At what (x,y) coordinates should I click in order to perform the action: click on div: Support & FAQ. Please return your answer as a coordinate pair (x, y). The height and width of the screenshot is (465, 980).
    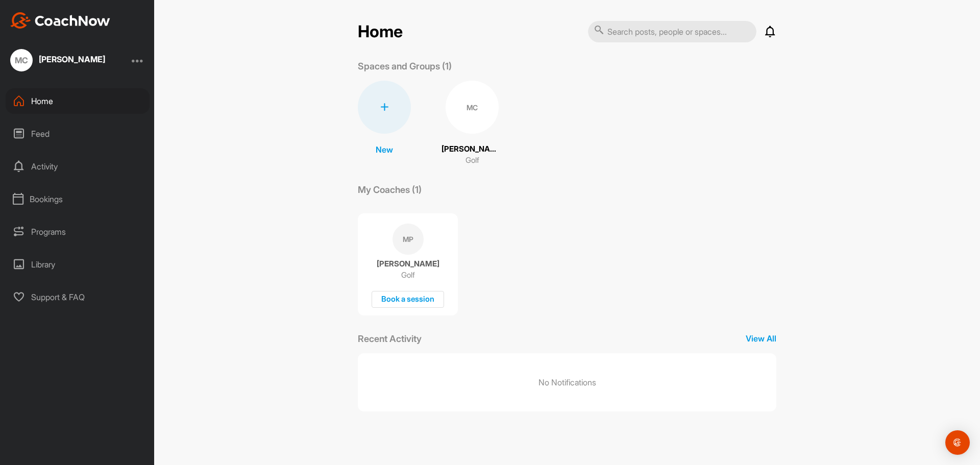
    Looking at the image, I should click on (77, 296).